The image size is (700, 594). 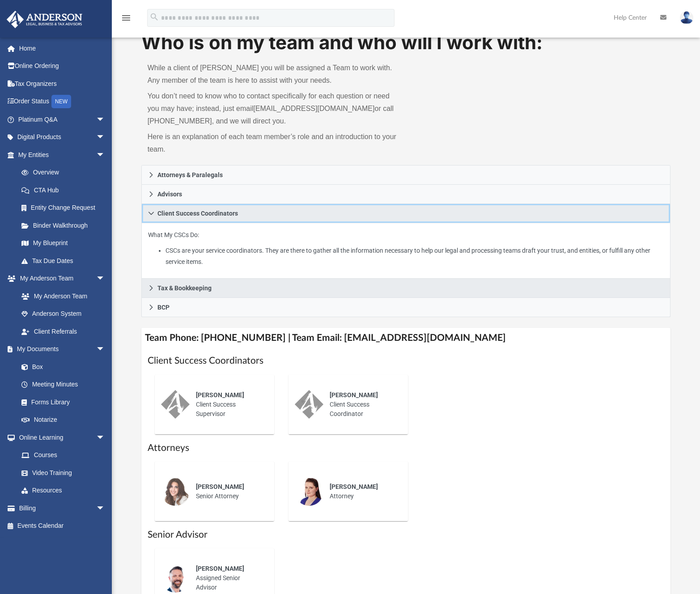 What do you see at coordinates (228, 405) in the screenshot?
I see `div: Client Success Supervisor` at bounding box center [228, 405].